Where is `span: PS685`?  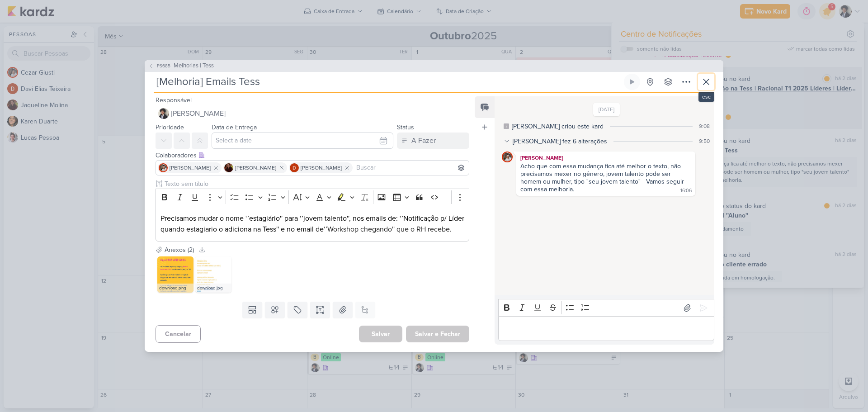 span: PS685 is located at coordinates (164, 66).